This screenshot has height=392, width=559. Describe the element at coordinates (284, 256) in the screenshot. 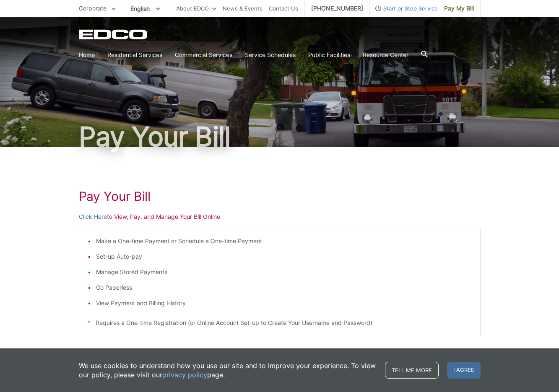

I see `li: Set-up Auto-pay` at that location.